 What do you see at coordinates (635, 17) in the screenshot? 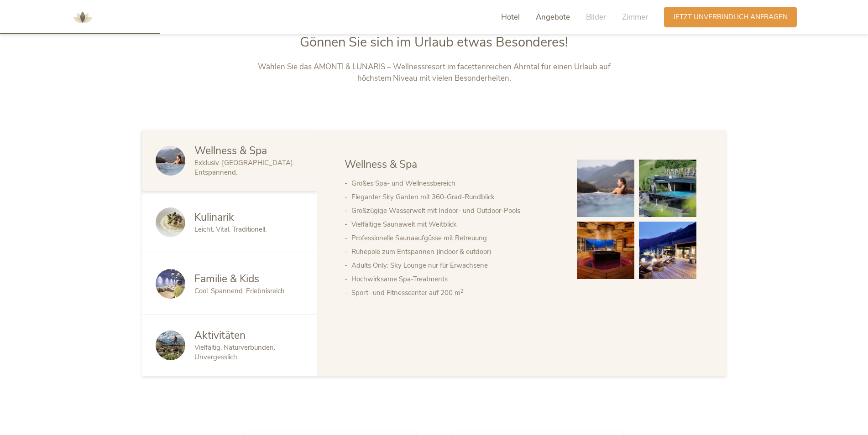
I see `span: Zimmer` at bounding box center [635, 17].